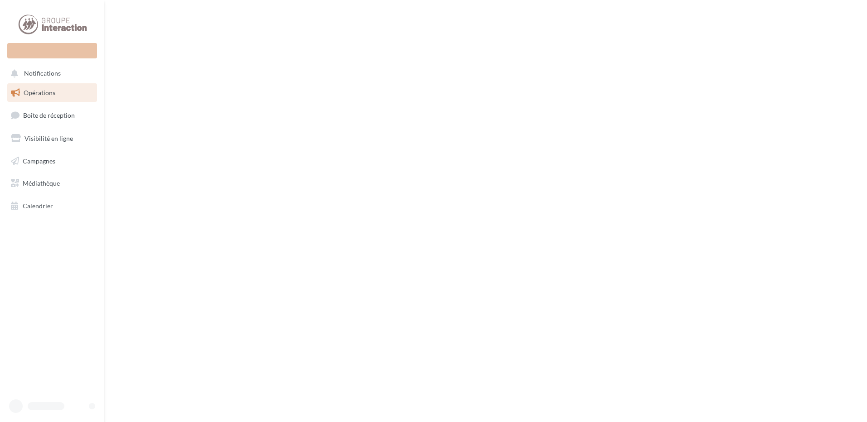  Describe the element at coordinates (52, 206) in the screenshot. I see `a: Calendrier` at that location.